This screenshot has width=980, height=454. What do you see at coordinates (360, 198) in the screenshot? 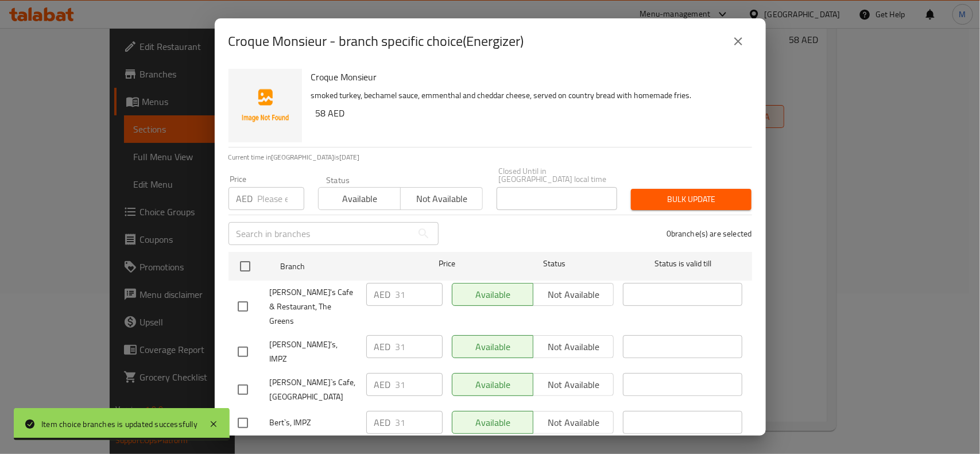
I see `span: Available` at bounding box center [360, 198].